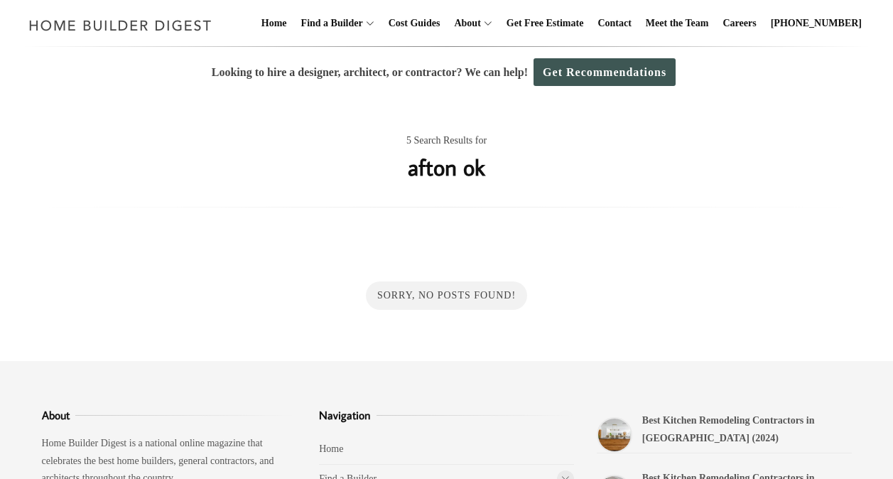 Image resolution: width=893 pixels, height=479 pixels. I want to click on h3: Navigation, so click(446, 415).